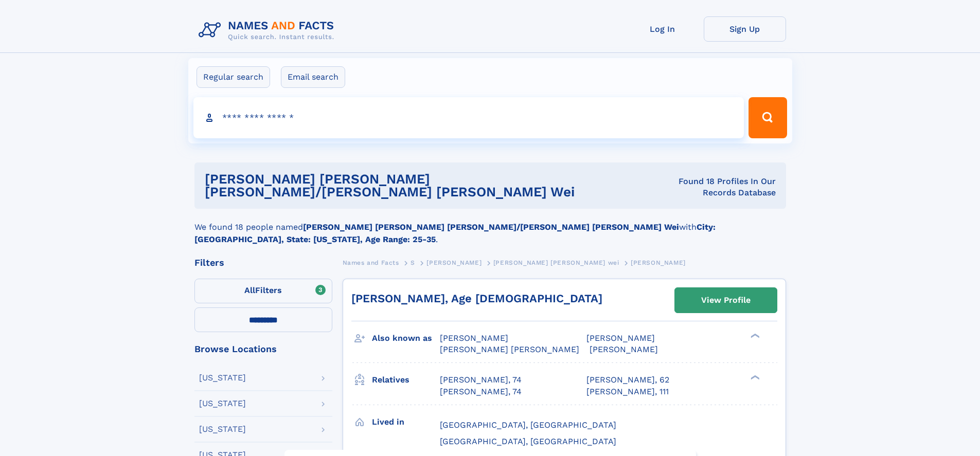 The image size is (980, 456). I want to click on a: Sign Up, so click(745, 28).